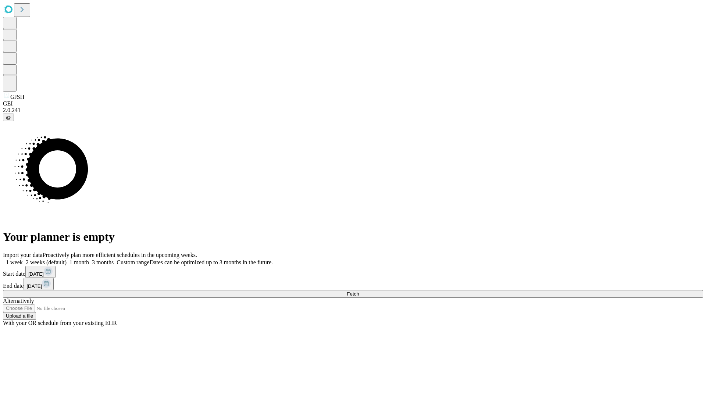 This screenshot has height=397, width=706. I want to click on span: 1 week, so click(14, 262).